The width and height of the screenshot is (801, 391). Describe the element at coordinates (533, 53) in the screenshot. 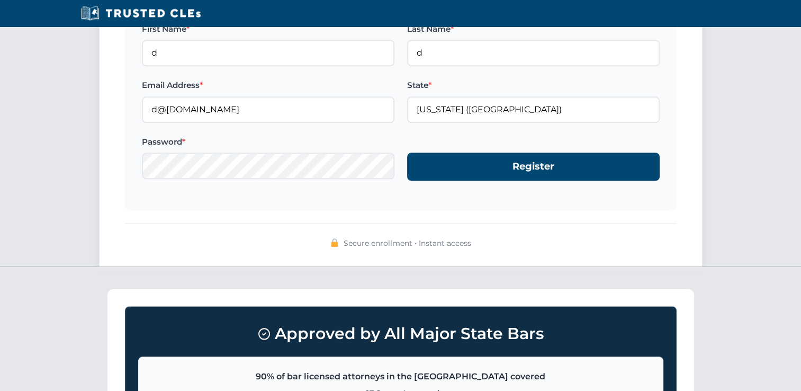

I see `input: Enter your last name` at that location.